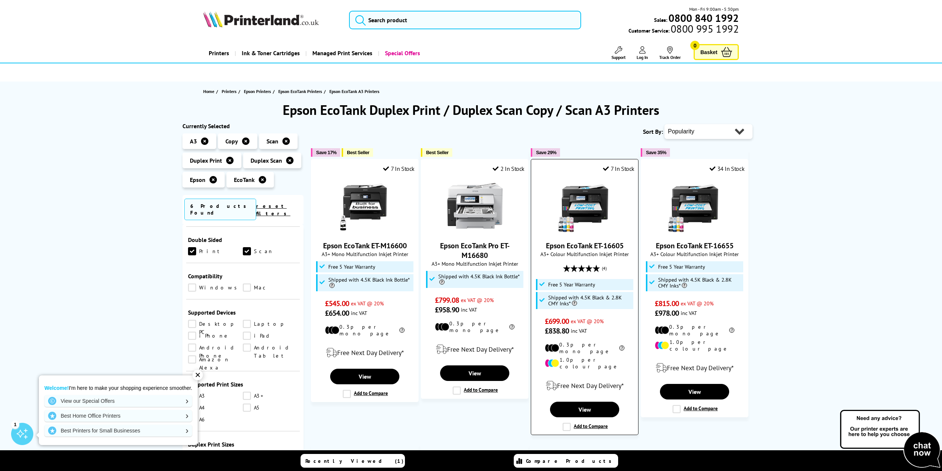  What do you see at coordinates (571, 461) in the screenshot?
I see `span: Compare Products` at bounding box center [571, 461].